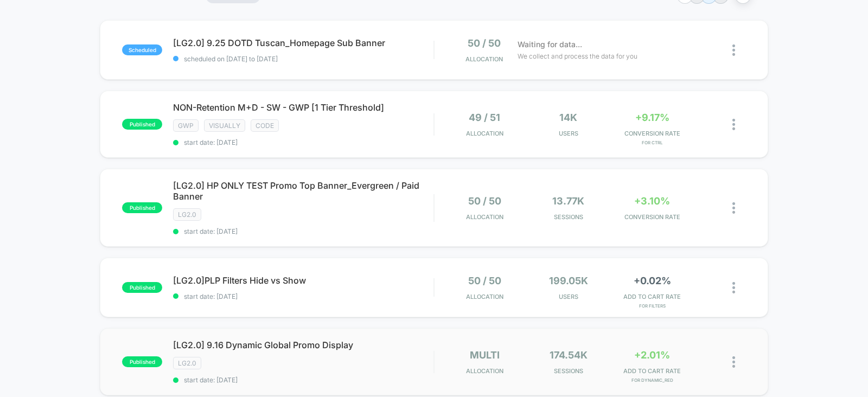 The height and width of the screenshot is (397, 868). What do you see at coordinates (303, 345) in the screenshot?
I see `span: [LG2.0] 9.16 Dynamic Global Promo Display` at bounding box center [303, 345].